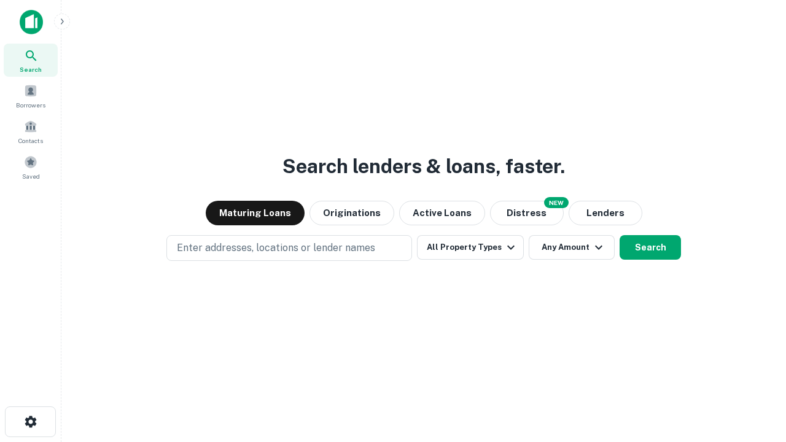  I want to click on a: Contacts, so click(31, 131).